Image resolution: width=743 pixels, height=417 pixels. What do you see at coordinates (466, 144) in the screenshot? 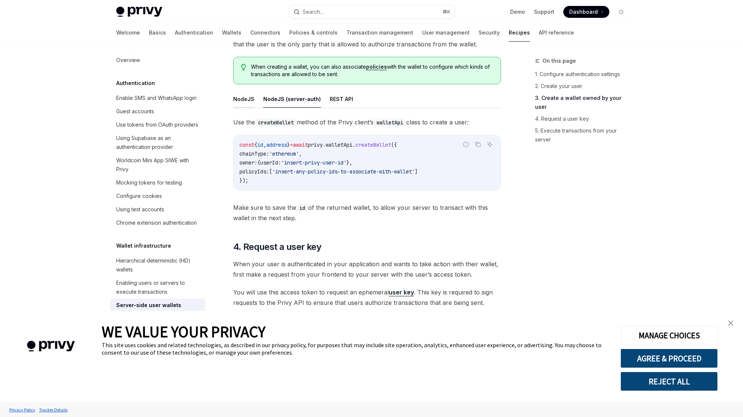
I see `button: Report incorrect code` at bounding box center [466, 144].